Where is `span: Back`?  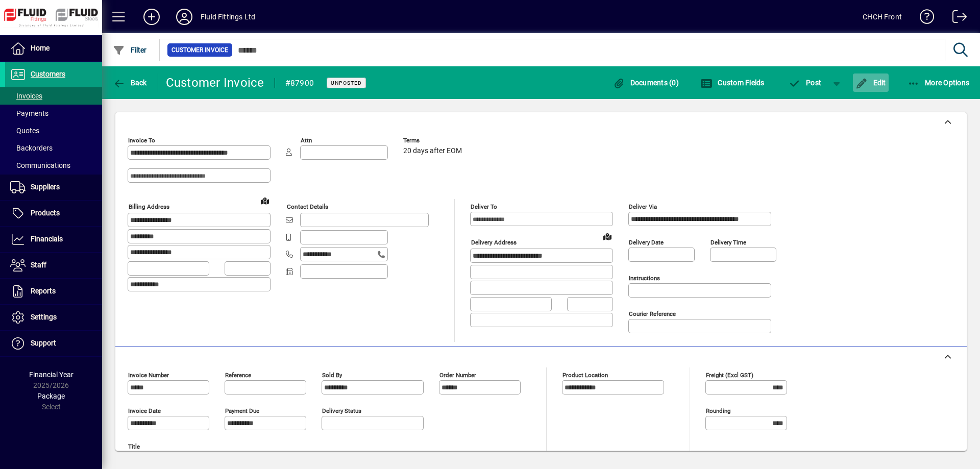 span: Back is located at coordinates (130, 83).